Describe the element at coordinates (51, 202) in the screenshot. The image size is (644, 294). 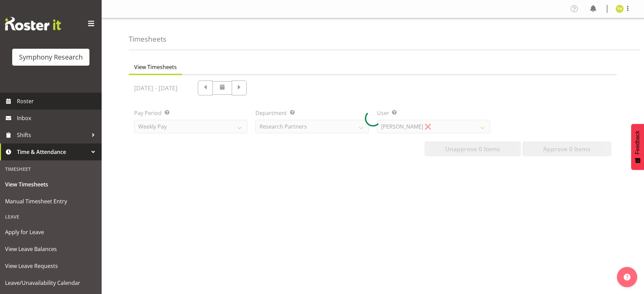
I see `span: Manual Timesheet Entry` at that location.